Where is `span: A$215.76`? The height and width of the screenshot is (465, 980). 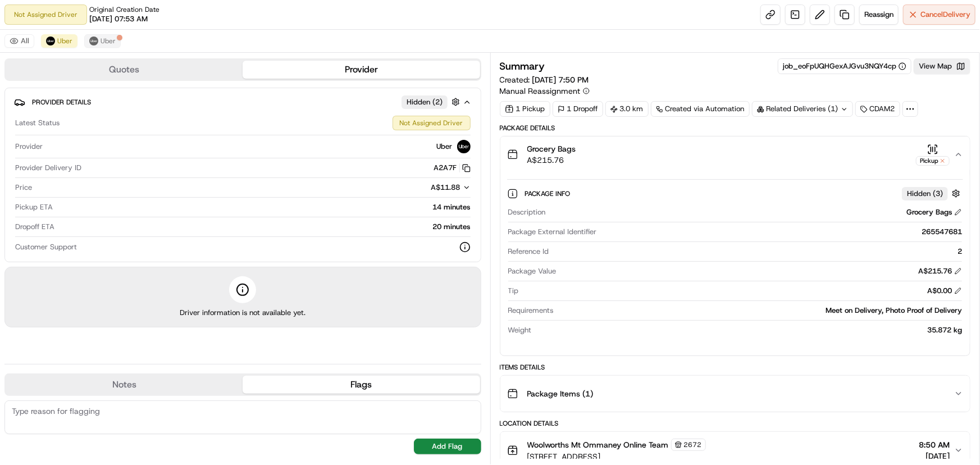 span: A$215.76 is located at coordinates (552, 160).